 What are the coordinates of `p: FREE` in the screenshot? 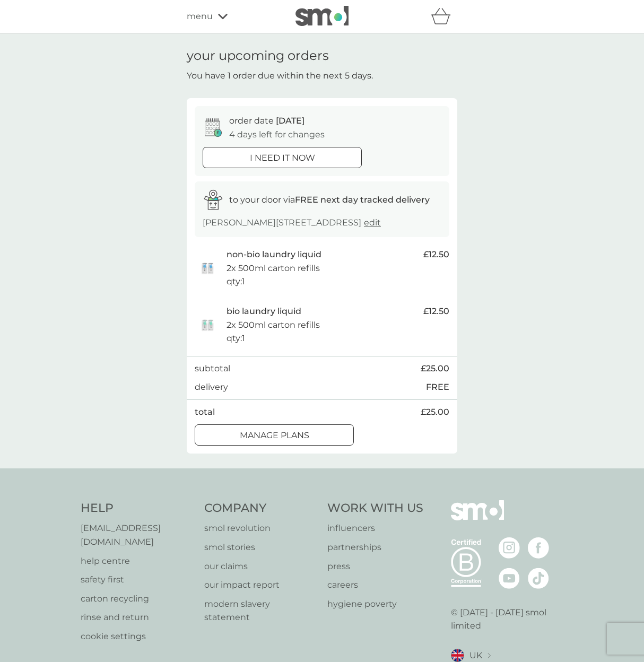 It's located at (438, 387).